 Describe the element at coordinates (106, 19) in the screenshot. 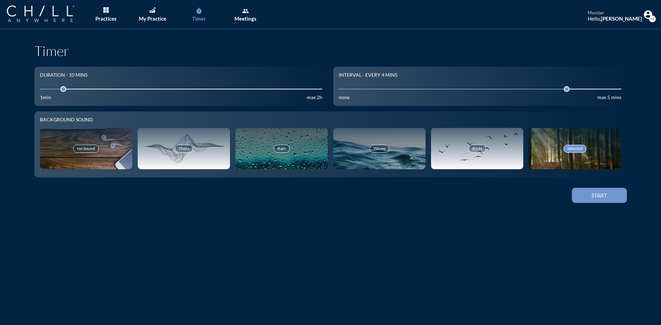

I see `div: Practices` at that location.